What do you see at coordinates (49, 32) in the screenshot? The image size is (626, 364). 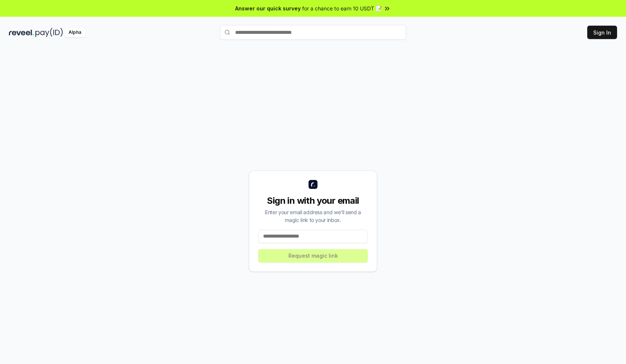 I see `img: pay_id` at bounding box center [49, 32].